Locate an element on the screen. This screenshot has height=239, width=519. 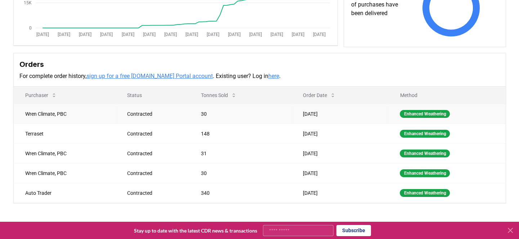
p: Status is located at coordinates (152, 95).